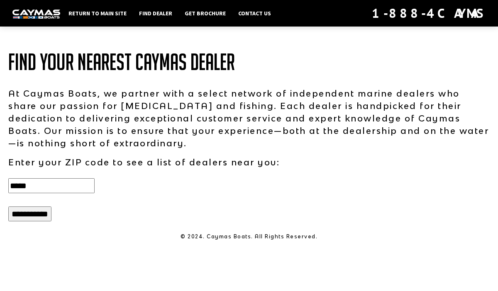 The image size is (498, 291). What do you see at coordinates (249, 62) in the screenshot?
I see `h1: Find Your Nearest Caymas Dealer` at bounding box center [249, 62].